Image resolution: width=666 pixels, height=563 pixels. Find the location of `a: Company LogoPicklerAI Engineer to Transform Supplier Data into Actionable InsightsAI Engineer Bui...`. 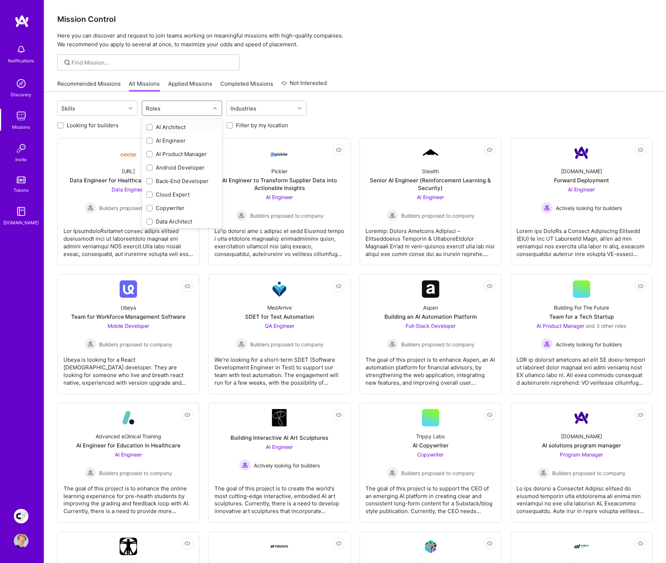

a: Company LogoPicklerAI Engineer to Transform Supplier Data into Actionable InsightsAI Engineer Bui... is located at coordinates (279, 202).